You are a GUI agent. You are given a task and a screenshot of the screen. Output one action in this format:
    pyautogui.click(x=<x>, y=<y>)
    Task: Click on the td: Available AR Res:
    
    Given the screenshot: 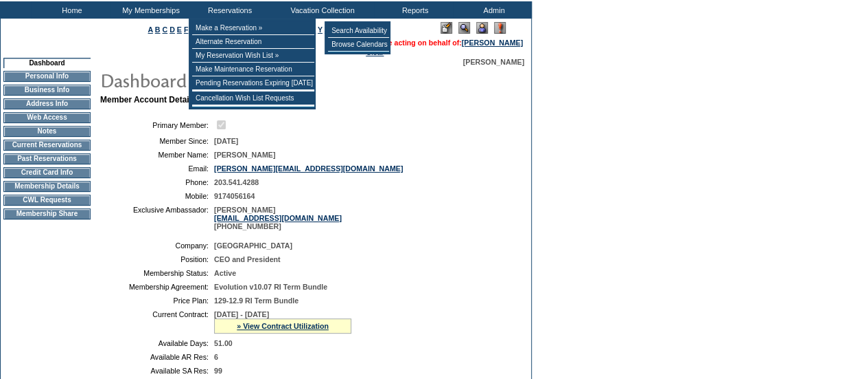 What is the action you would take?
    pyautogui.click(x=157, y=356)
    